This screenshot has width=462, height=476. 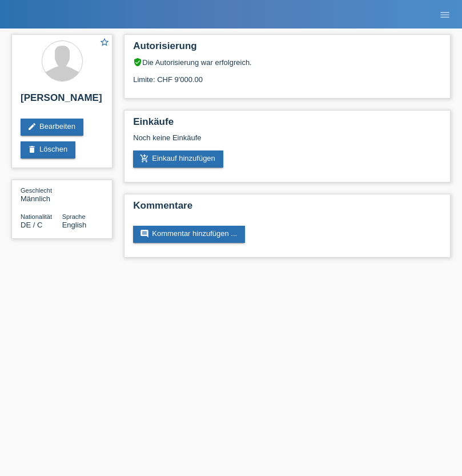 I want to click on div: Die Autorisierung war erfolgreich., so click(x=287, y=62).